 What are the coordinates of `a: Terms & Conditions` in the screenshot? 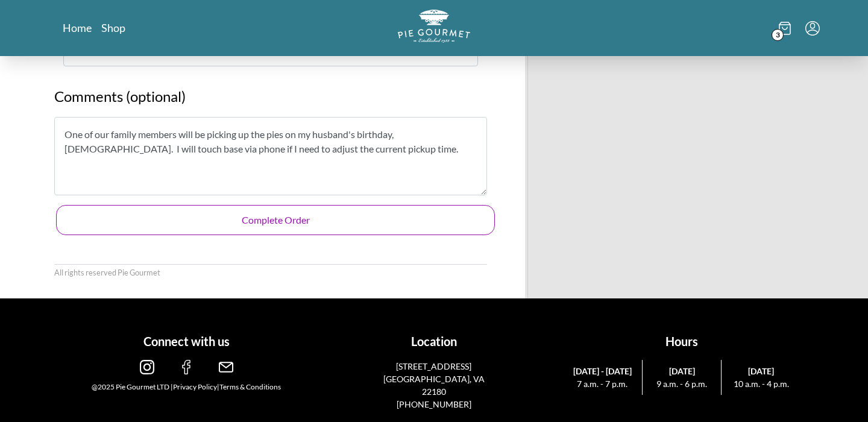 It's located at (250, 387).